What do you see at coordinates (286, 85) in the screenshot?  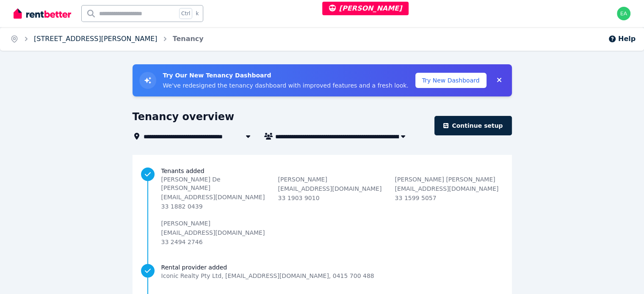 I see `p: We've redesigned the tenancy dashboard with improved features and a fresh look.` at bounding box center [286, 85].